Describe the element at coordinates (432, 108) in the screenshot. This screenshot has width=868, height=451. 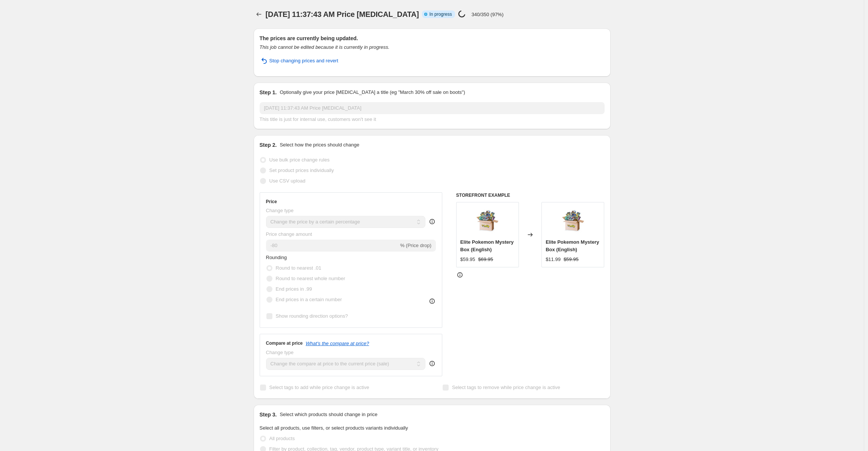
I see `input: 30% off holiday sale` at that location.